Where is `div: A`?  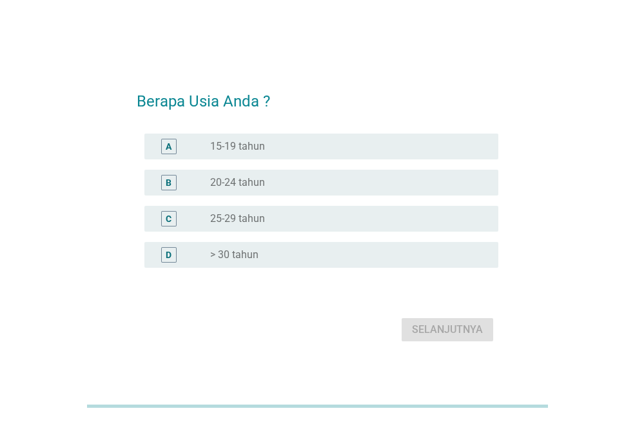 div: A is located at coordinates (168, 146).